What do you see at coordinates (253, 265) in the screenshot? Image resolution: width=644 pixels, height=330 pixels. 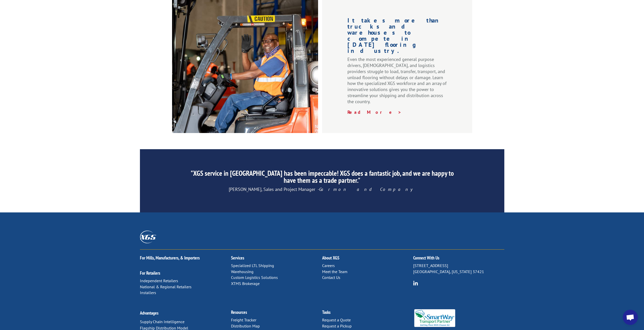 I see `a: Specialized LTL Shipping` at bounding box center [253, 265].